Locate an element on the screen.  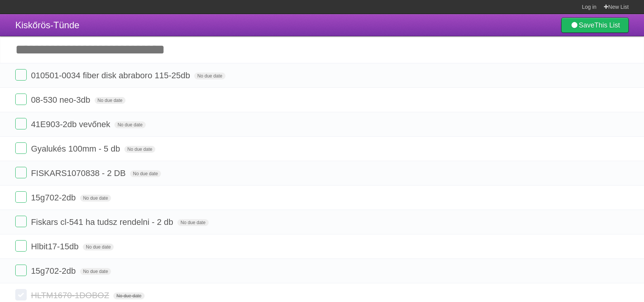
a: SaveThis List is located at coordinates (595, 25).